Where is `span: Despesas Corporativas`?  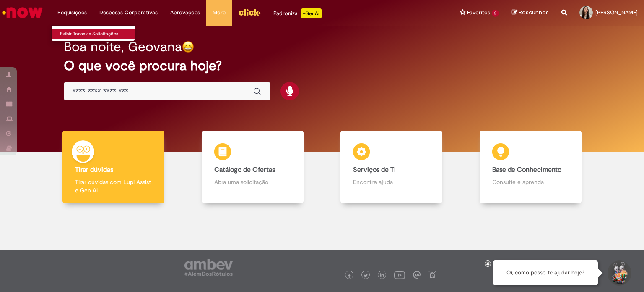 span: Despesas Corporativas is located at coordinates (128, 13).